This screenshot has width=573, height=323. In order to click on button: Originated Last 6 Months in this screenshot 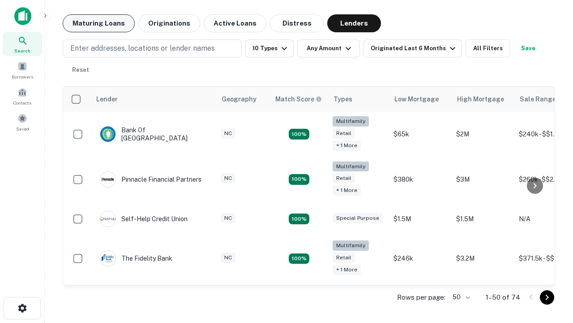, I will do `click(413, 48)`.